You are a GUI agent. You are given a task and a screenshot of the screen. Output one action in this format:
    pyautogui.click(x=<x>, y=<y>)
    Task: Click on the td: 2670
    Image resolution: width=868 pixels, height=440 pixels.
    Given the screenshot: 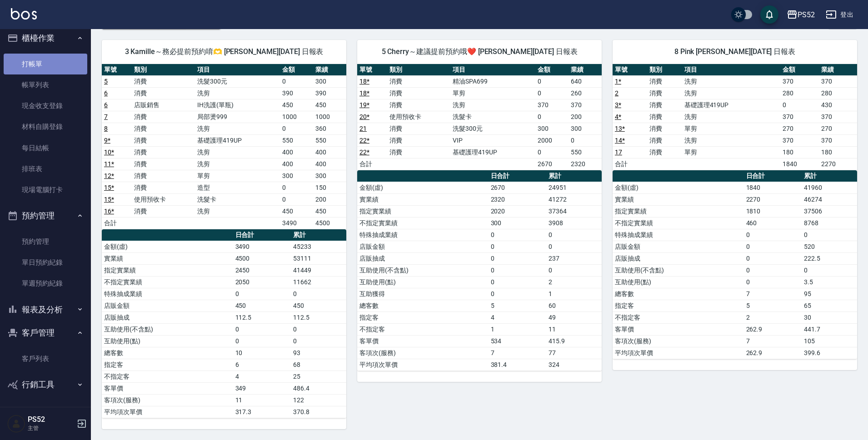 What is the action you would take?
    pyautogui.click(x=518, y=187)
    